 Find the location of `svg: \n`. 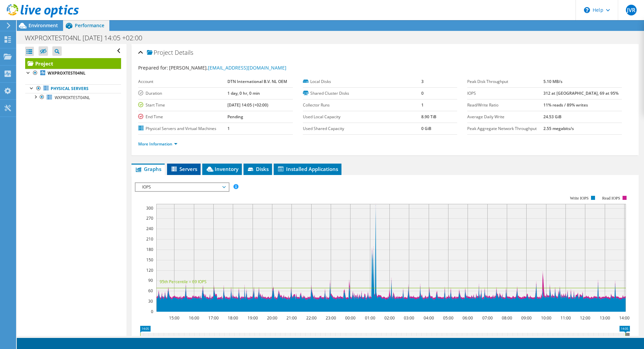

svg: \n is located at coordinates (587, 10).